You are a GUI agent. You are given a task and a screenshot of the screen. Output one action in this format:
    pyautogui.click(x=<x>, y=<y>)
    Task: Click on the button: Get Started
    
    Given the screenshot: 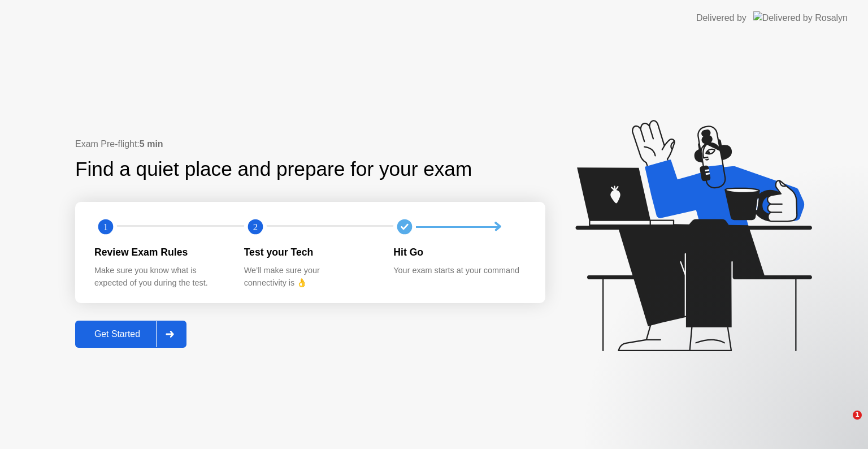 What is the action you would take?
    pyautogui.click(x=130, y=334)
    